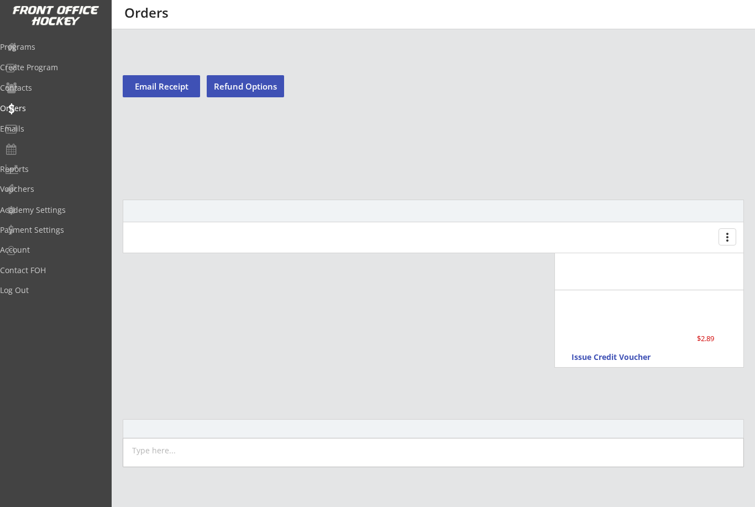 Image resolution: width=755 pixels, height=507 pixels. Describe the element at coordinates (245, 86) in the screenshot. I see `button: Refund Options` at that location.